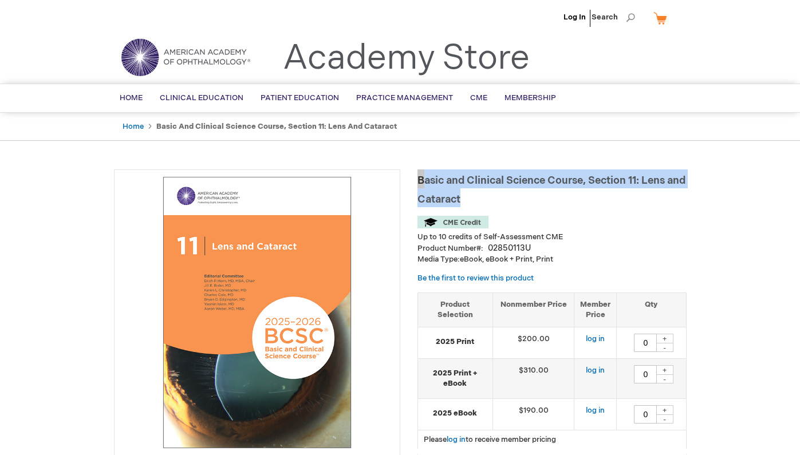 This screenshot has width=800, height=455. Describe the element at coordinates (277, 127) in the screenshot. I see `strong: Basic and Clinical Science Course, Section 11: Lens and Cataract` at that location.